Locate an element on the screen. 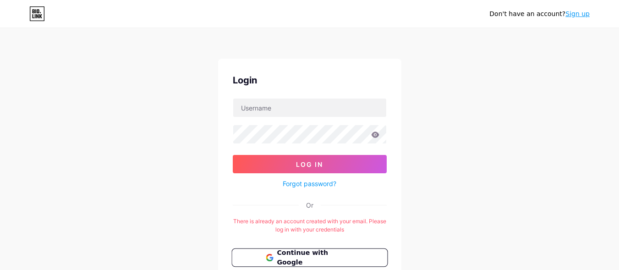 This screenshot has width=619, height=270. span: Log In is located at coordinates (309, 164).